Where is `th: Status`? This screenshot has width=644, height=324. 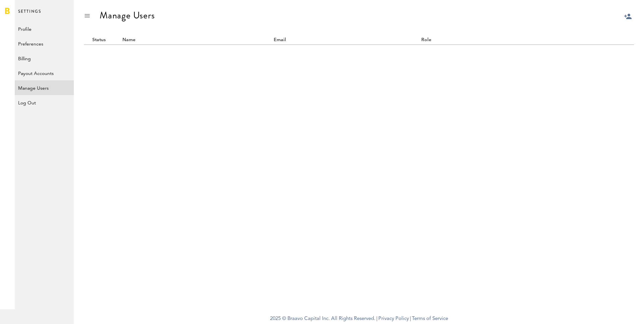 th: Status is located at coordinates (99, 38).